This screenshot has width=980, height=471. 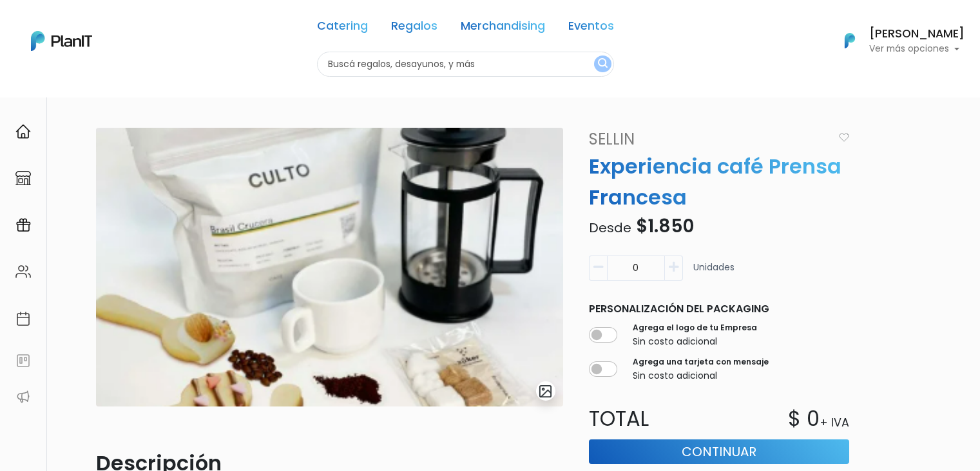 I want to click on a: Catering, so click(x=342, y=29).